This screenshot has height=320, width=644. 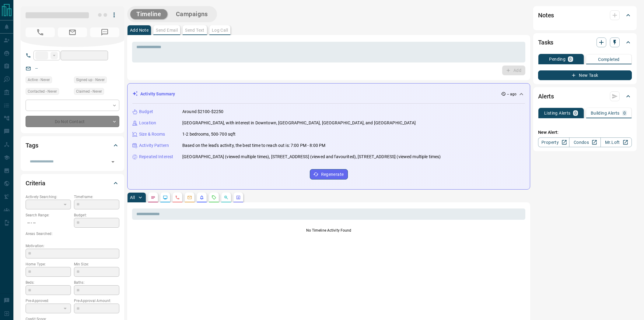 What do you see at coordinates (585, 15) in the screenshot?
I see `div: Notes` at bounding box center [585, 15].